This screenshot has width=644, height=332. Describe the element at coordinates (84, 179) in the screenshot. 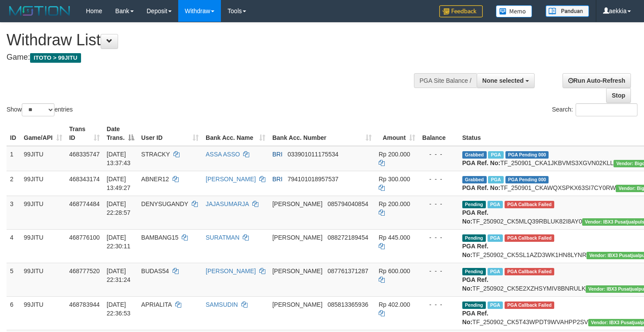

I see `span: 468343174` at that location.